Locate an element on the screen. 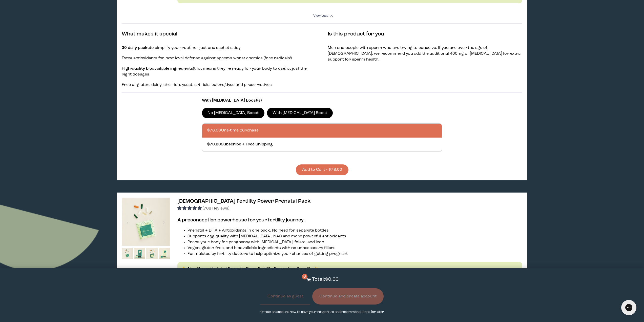  p: Men and people with sperm who are trying to conceive. If you are over the age of [DEMOGRAPHIC_DAT... is located at coordinates (425, 54).